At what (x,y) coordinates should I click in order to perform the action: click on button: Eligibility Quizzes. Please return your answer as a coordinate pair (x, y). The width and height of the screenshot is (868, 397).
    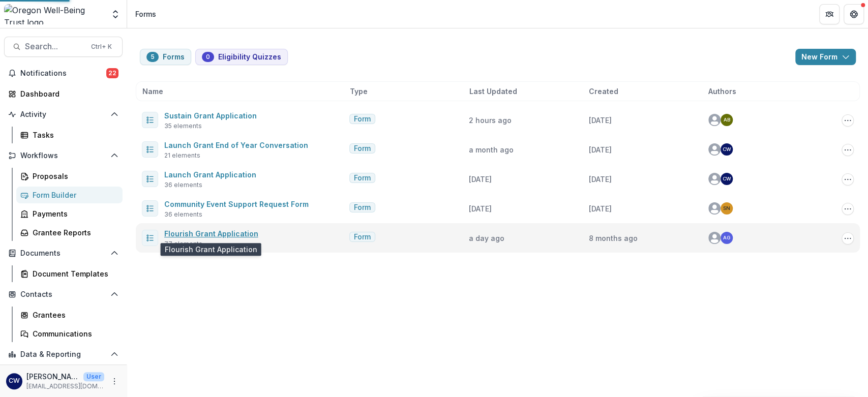
    Looking at the image, I should click on (241, 57).